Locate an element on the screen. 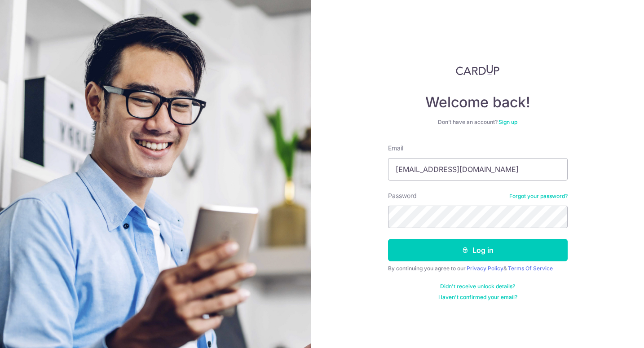  a: Haven't confirmed your email? is located at coordinates (478, 297).